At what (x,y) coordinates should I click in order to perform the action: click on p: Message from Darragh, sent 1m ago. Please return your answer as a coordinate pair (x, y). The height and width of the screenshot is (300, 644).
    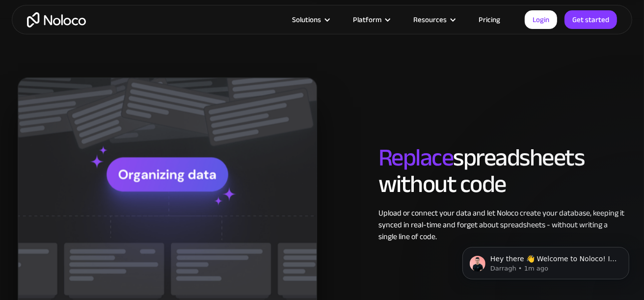
    Looking at the image, I should click on (106, 42).